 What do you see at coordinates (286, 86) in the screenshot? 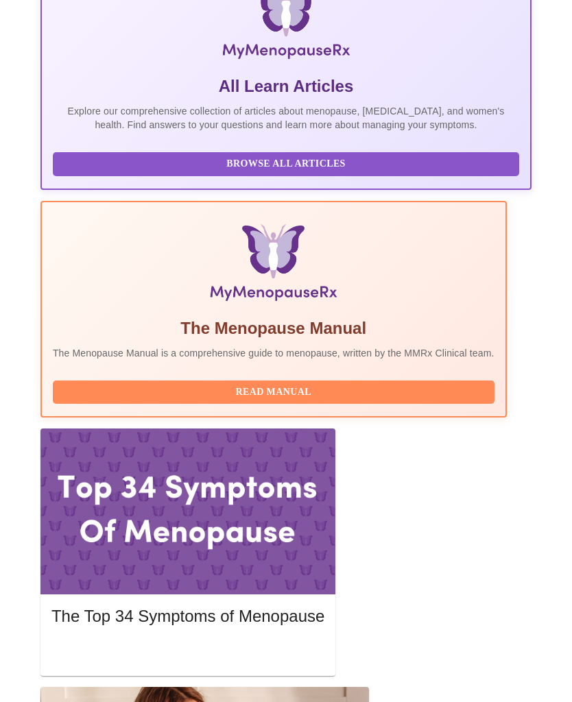
I see `h5: All Learn Articles` at bounding box center [286, 86].